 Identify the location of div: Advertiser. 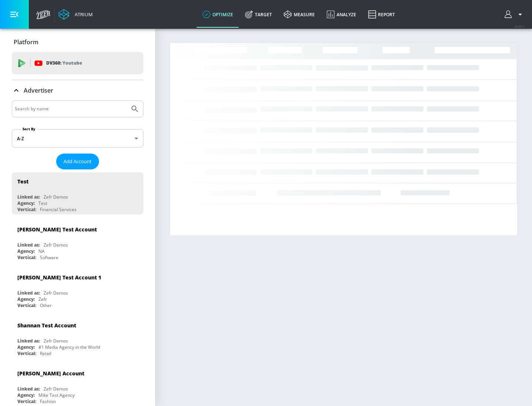
(78, 90).